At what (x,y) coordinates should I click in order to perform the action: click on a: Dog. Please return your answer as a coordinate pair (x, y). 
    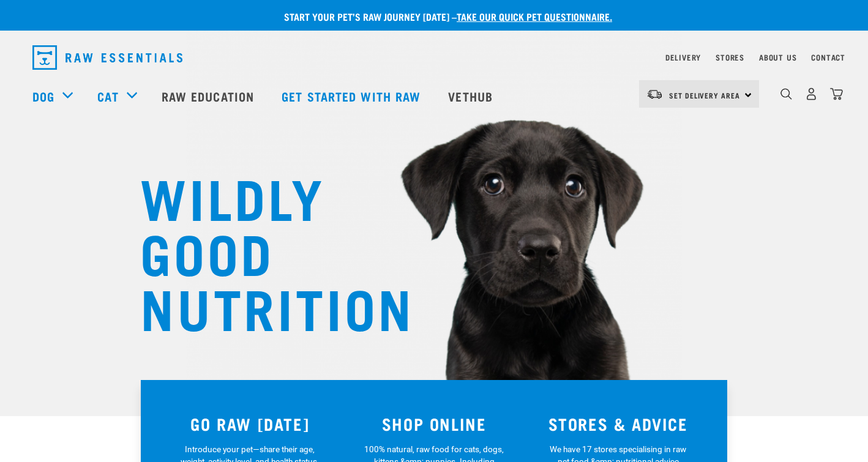
    Looking at the image, I should click on (44, 96).